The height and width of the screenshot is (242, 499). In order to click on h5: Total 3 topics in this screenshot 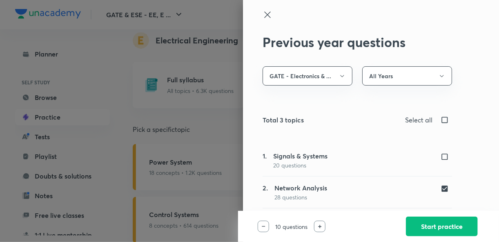, I will do `click(331, 120)`.